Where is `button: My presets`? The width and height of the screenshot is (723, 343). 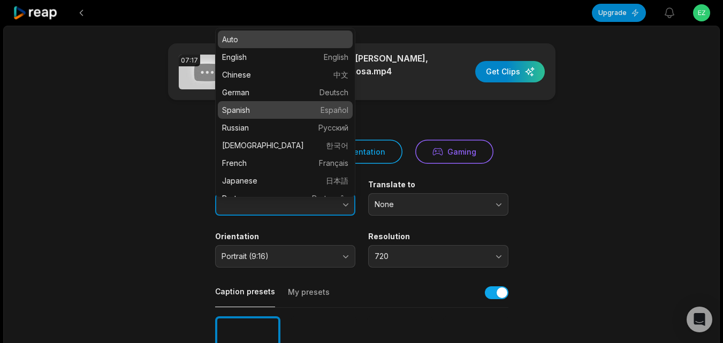
button: My presets is located at coordinates (309, 297).